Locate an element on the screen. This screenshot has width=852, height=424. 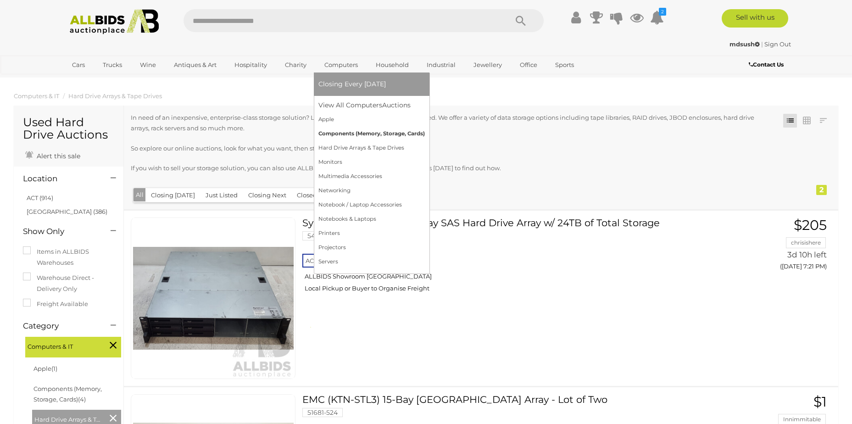
a: Sports is located at coordinates (564, 65).